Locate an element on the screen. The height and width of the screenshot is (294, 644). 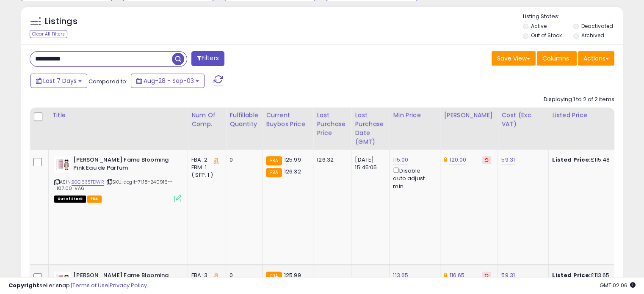
a: 113.65 is located at coordinates (400, 276).